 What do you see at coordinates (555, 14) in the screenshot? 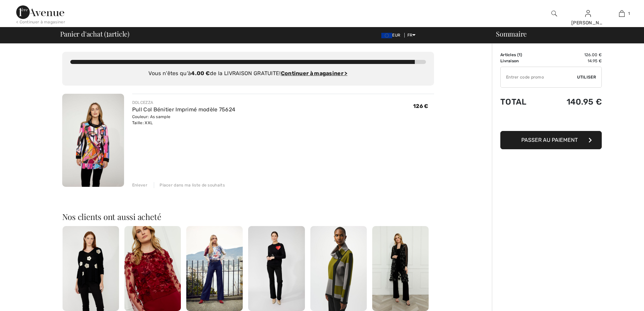
I see `img: recherche` at bounding box center [555, 14].